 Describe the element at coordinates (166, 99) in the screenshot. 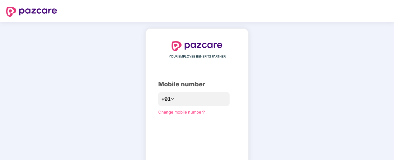

I see `span: +91` at that location.